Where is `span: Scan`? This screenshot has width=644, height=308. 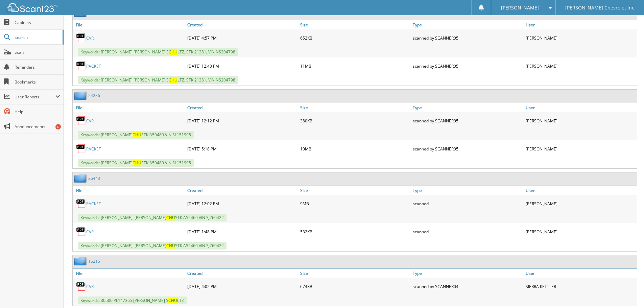 span: Scan is located at coordinates (37, 52).